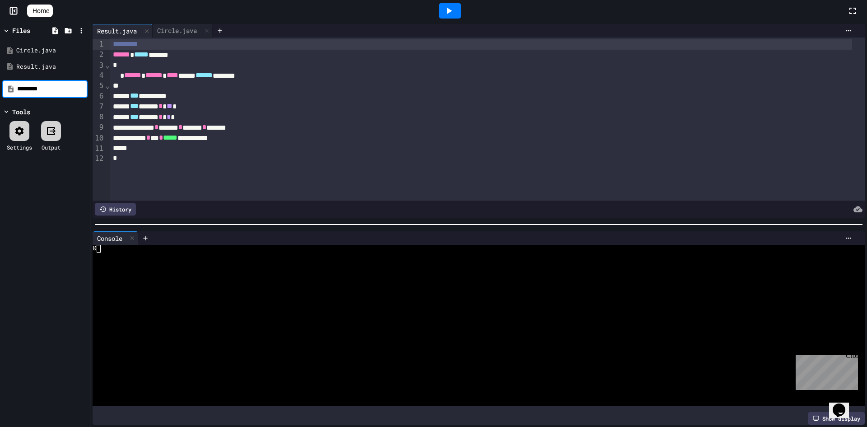 The height and width of the screenshot is (427, 867). What do you see at coordinates (98, 149) in the screenshot?
I see `div: 11` at bounding box center [98, 149].